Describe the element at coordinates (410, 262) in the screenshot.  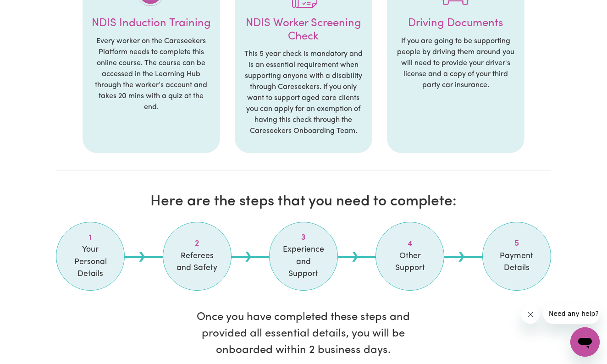
I see `span: Other Support` at that location.